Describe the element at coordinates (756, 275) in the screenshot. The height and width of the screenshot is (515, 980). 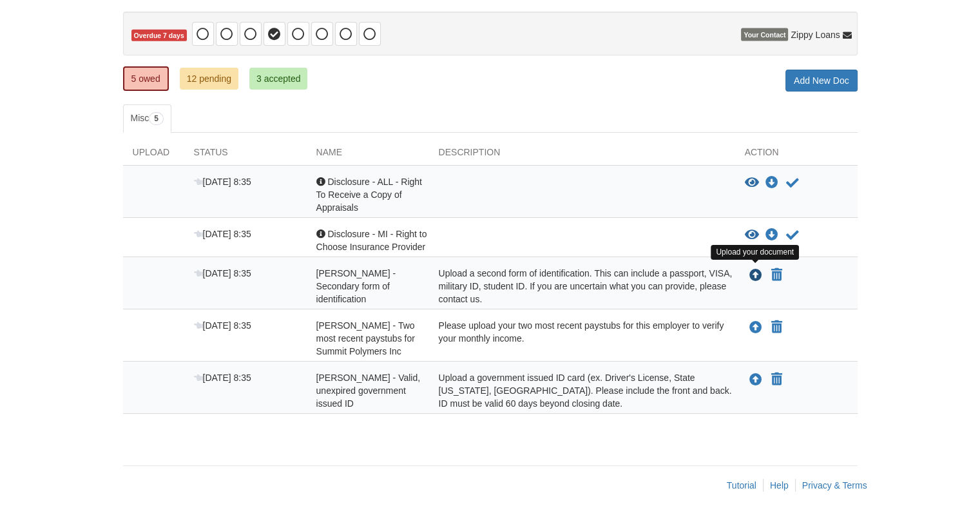
I see `button: Upload Tad Lindman - Secondary form of identification` at that location.